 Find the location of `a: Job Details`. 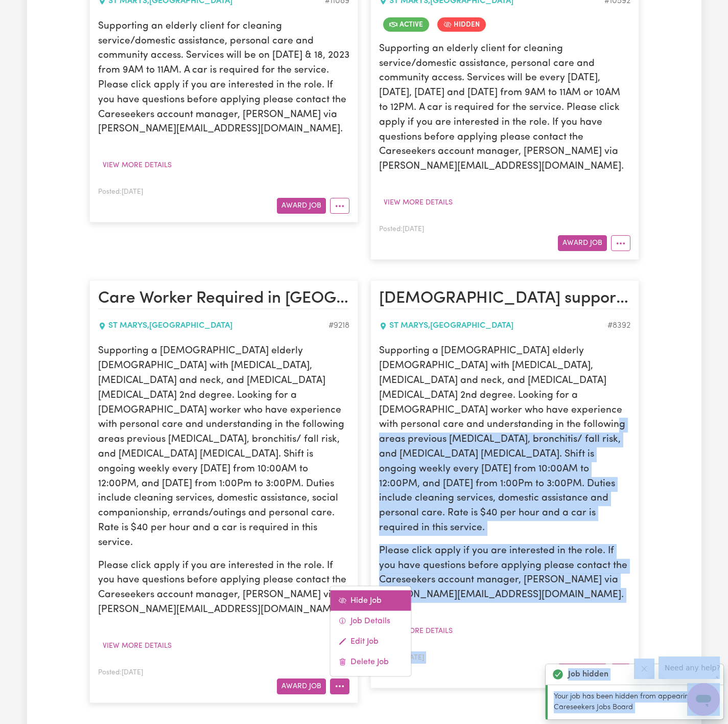

a: Job Details is located at coordinates (370, 620).